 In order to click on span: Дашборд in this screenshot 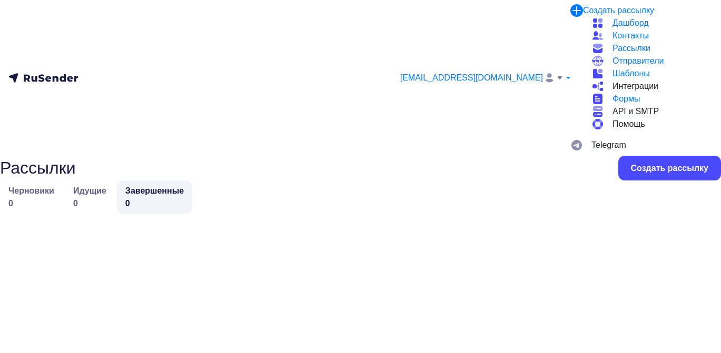, I will do `click(630, 23)`.